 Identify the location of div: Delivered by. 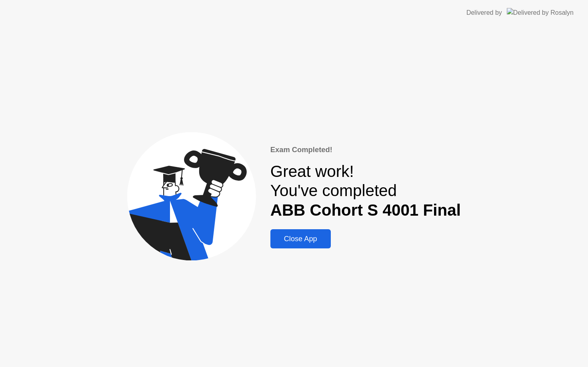
(484, 13).